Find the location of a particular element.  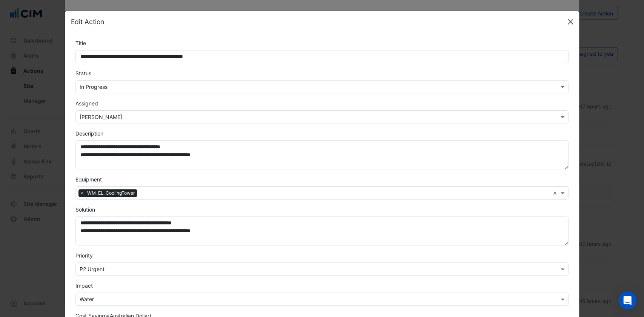

label: Equipment is located at coordinates (88, 179).